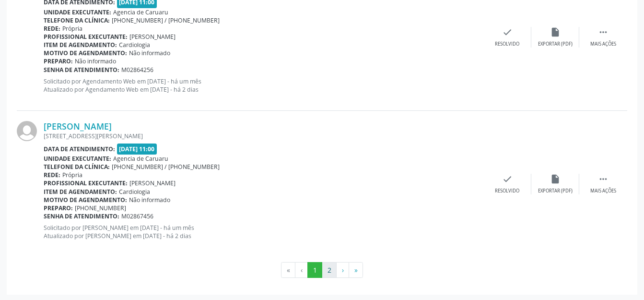 The image size is (644, 300). Describe the element at coordinates (342, 270) in the screenshot. I see `button: Go to next page` at that location.